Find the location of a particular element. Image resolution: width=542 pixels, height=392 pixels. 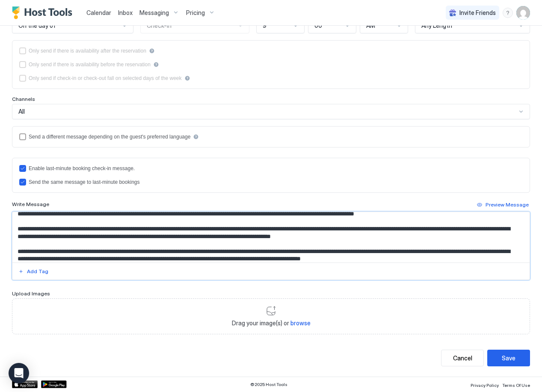

div: Only send if there is availability after the reservation is located at coordinates (87, 51).